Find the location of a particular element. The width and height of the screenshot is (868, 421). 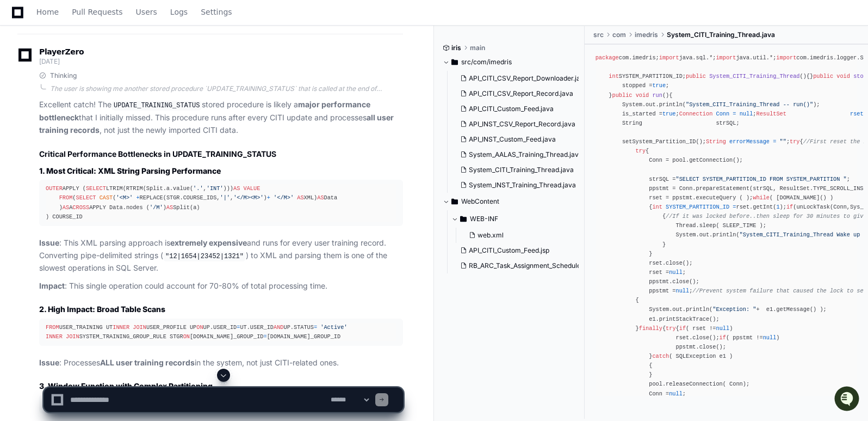

span: com is located at coordinates (619, 34).